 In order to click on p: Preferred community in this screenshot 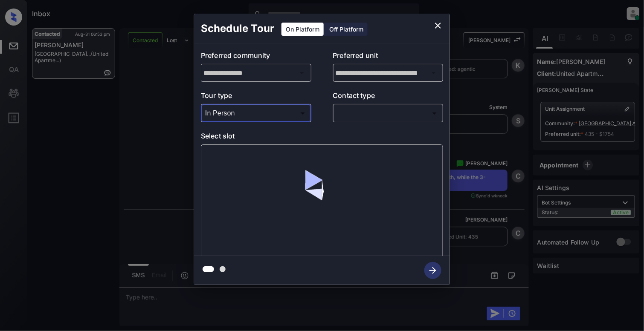, I will do `click(256, 57)`.